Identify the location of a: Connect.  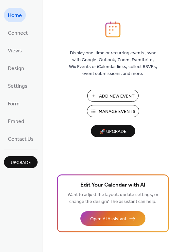
(18, 33).